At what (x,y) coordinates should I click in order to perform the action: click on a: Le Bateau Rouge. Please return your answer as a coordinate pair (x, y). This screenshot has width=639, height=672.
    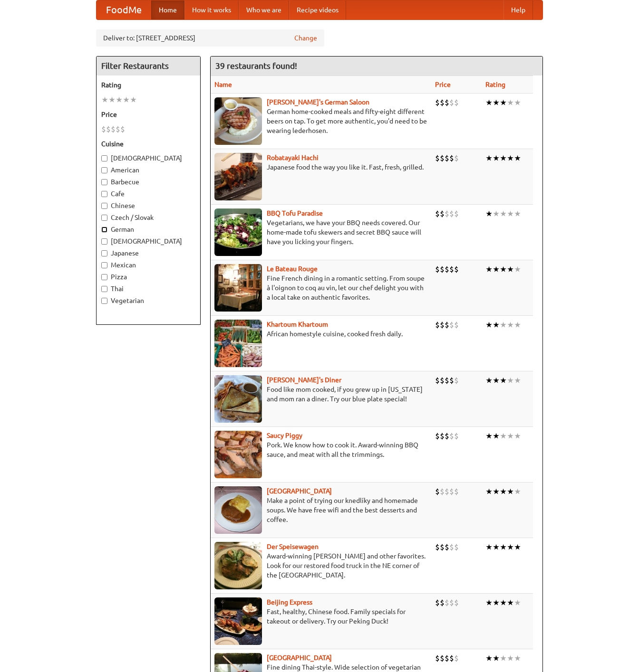
    Looking at the image, I should click on (292, 269).